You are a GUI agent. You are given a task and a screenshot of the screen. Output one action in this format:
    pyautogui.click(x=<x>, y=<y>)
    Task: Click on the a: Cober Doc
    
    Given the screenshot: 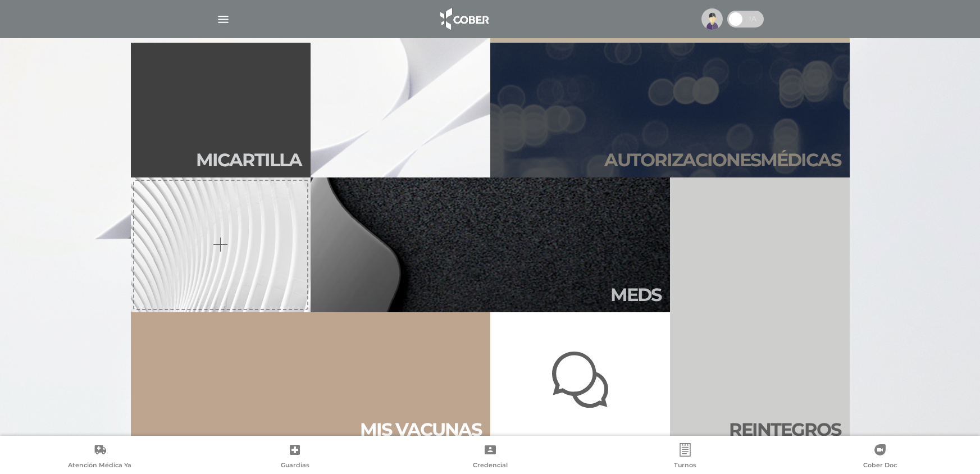 What is the action you would take?
    pyautogui.click(x=880, y=457)
    